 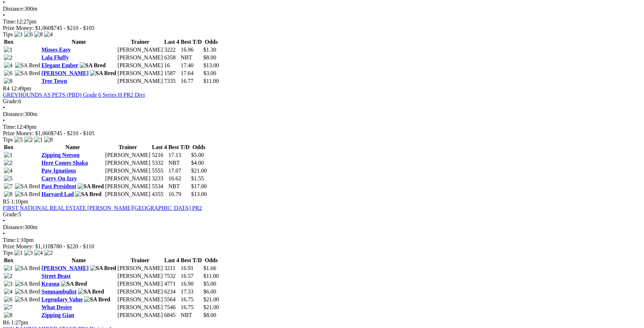 What do you see at coordinates (210, 73) in the screenshot?
I see `span: $3.00` at bounding box center [210, 73].